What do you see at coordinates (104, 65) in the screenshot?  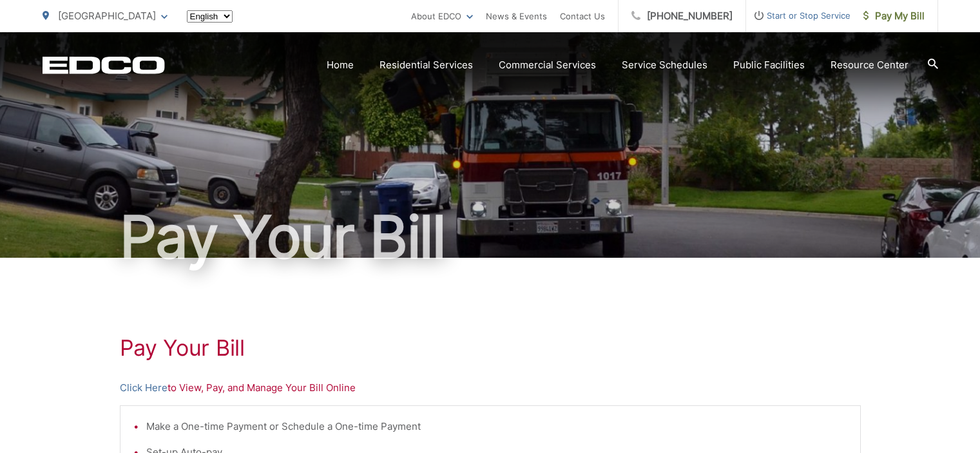 I see `a: EDCD logo. Return to the homepage.` at bounding box center [104, 65].